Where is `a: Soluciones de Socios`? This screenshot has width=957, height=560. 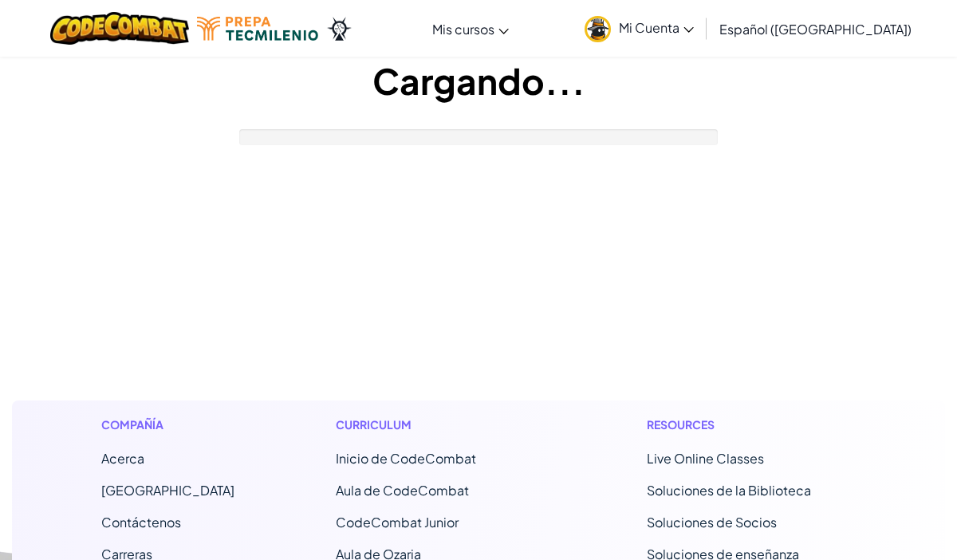 a: Soluciones de Socios is located at coordinates (711, 522).